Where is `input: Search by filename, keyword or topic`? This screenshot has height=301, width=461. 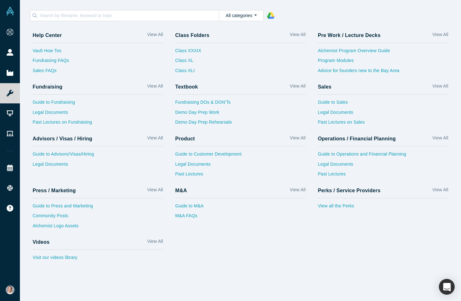 input: Search by filename, keyword or topic is located at coordinates (129, 15).